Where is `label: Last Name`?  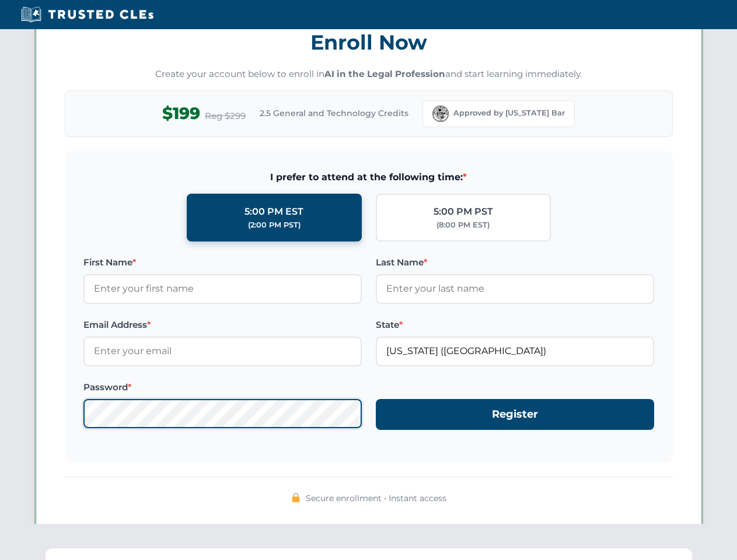
label: Last Name is located at coordinates (514, 263).